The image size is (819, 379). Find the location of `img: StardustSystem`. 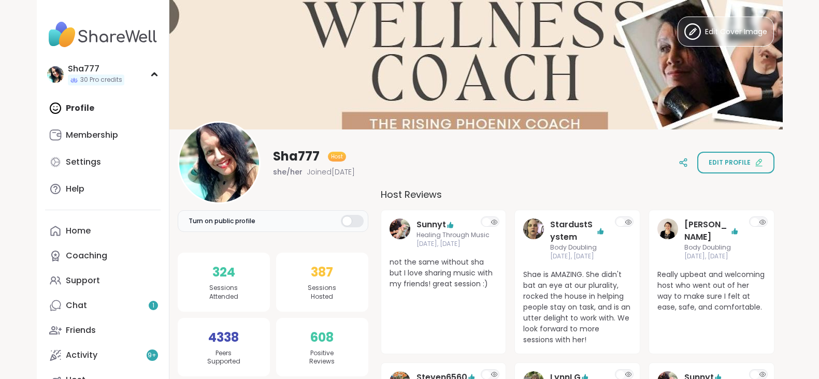

img: StardustSystem is located at coordinates (534, 229).